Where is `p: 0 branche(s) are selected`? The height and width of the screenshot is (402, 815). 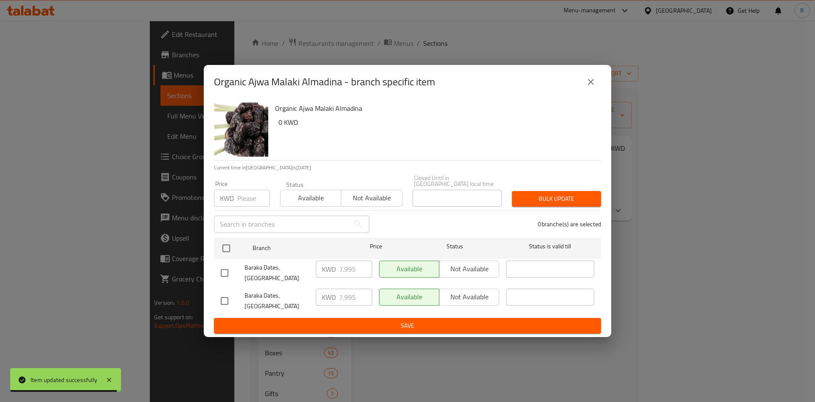
p: 0 branche(s) are selected is located at coordinates (569, 224).